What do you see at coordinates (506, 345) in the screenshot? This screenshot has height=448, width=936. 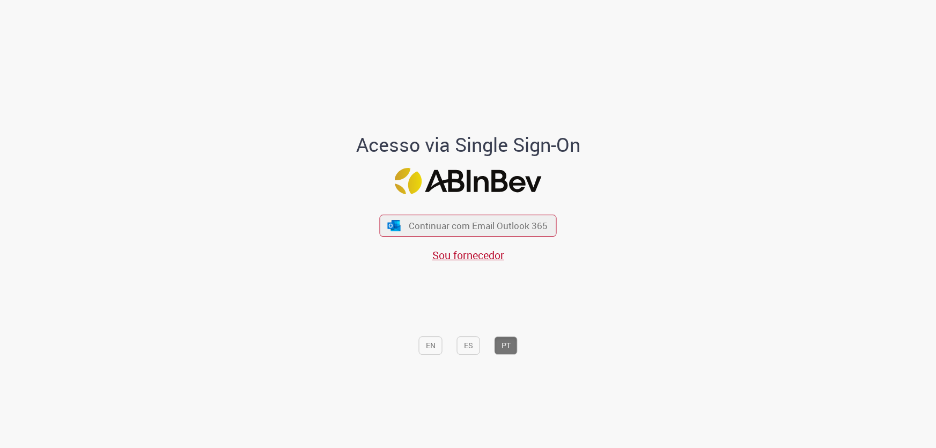 I see `button: PT` at bounding box center [506, 345].